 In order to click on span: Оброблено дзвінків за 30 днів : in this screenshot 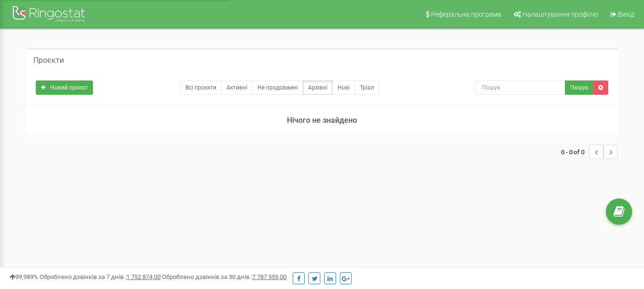, I will do `click(224, 277)`.